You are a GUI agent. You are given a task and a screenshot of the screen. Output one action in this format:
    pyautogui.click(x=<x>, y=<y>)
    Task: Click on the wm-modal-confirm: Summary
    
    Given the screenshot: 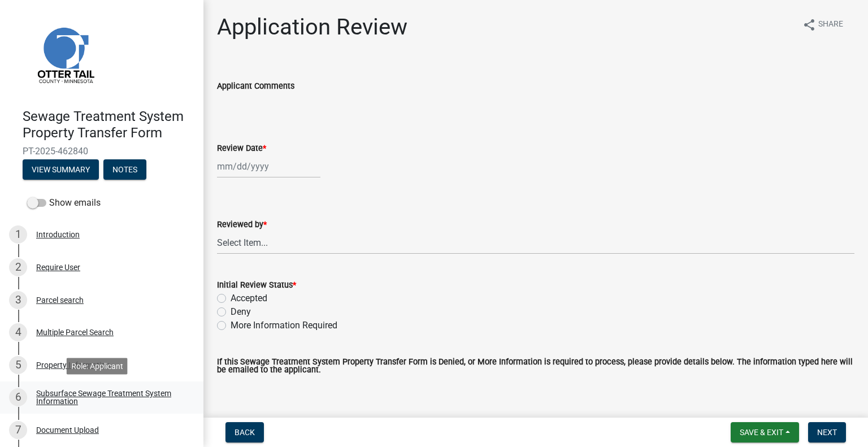 What is the action you would take?
    pyautogui.click(x=60, y=170)
    